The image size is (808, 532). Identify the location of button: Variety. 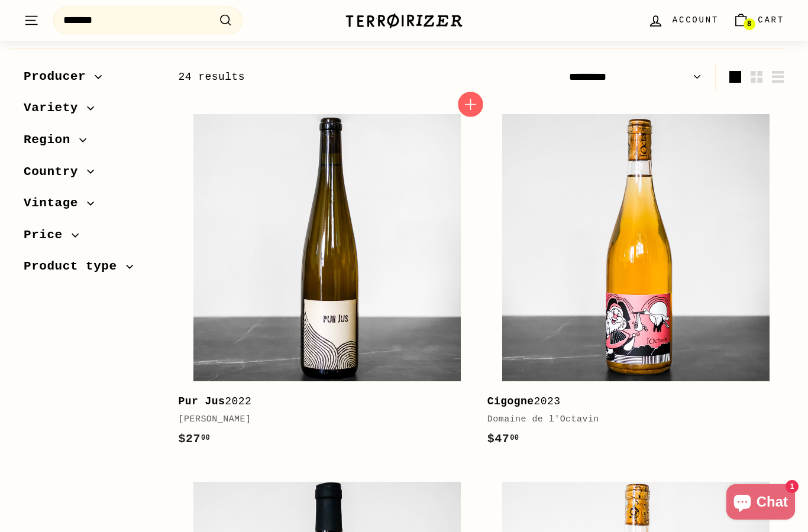
(92, 111).